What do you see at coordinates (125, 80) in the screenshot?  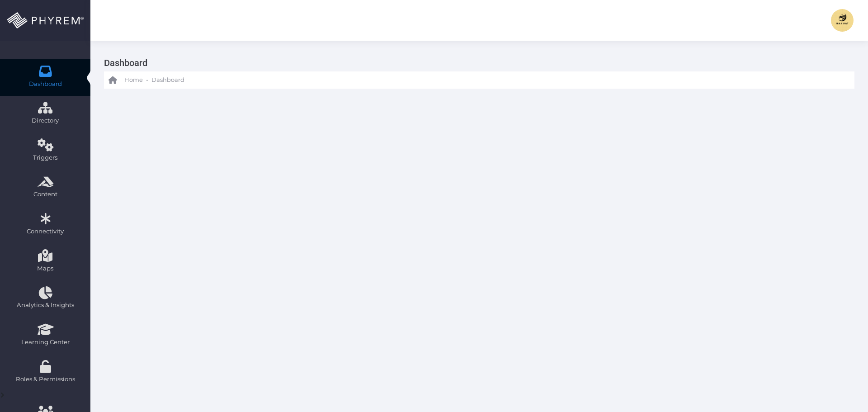 I see `a: Home` at bounding box center [125, 80].